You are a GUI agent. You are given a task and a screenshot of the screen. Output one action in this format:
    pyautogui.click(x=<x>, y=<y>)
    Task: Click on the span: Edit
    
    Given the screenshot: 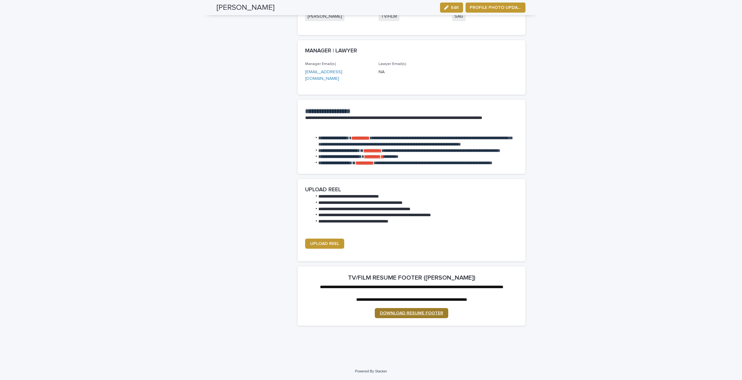 What is the action you would take?
    pyautogui.click(x=455, y=8)
    